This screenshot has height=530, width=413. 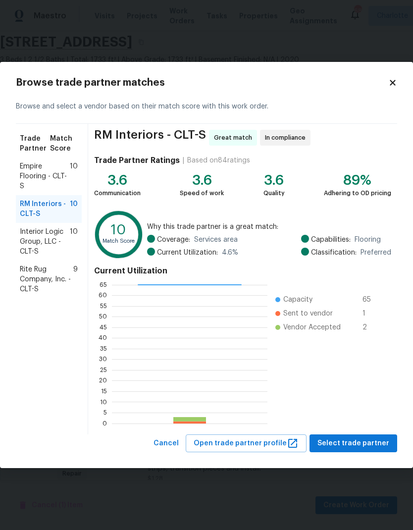 What do you see at coordinates (288, 138) in the screenshot?
I see `span: In compliance` at bounding box center [288, 138].